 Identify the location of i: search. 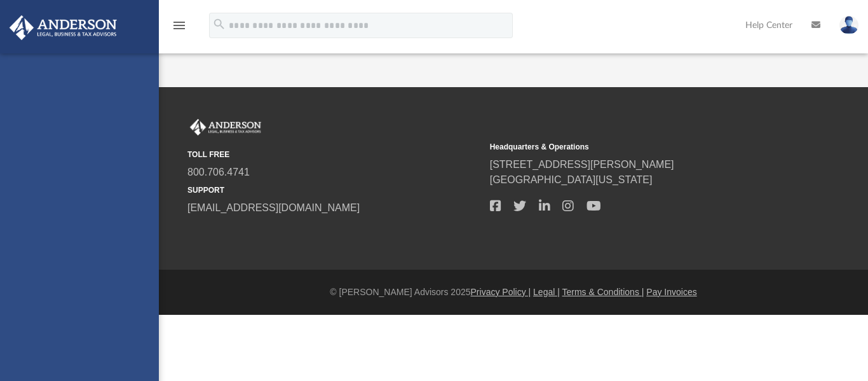
(219, 24).